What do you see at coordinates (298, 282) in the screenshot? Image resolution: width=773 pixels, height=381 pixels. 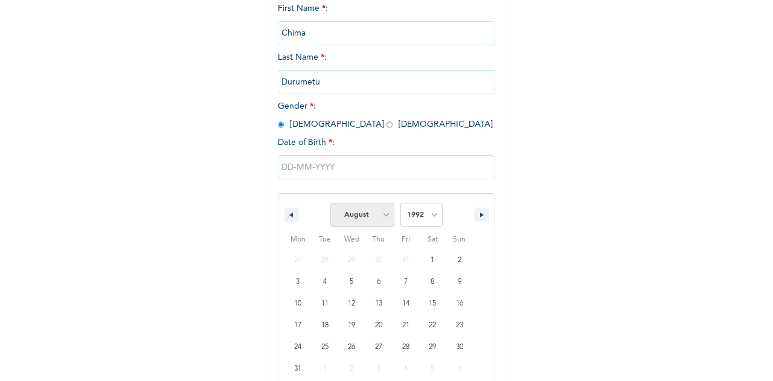 I see `button: 3` at bounding box center [298, 282].